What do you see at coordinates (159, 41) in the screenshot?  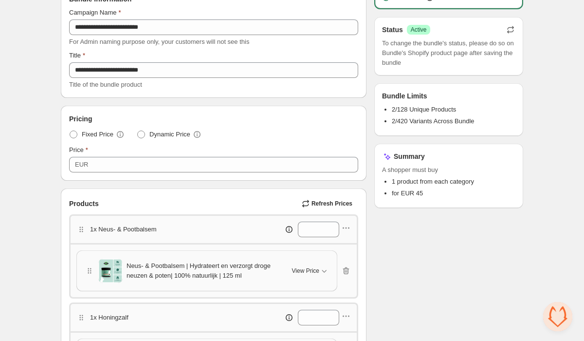 I see `span: For Admin naming purpose only, your customers will not see this` at bounding box center [159, 41].